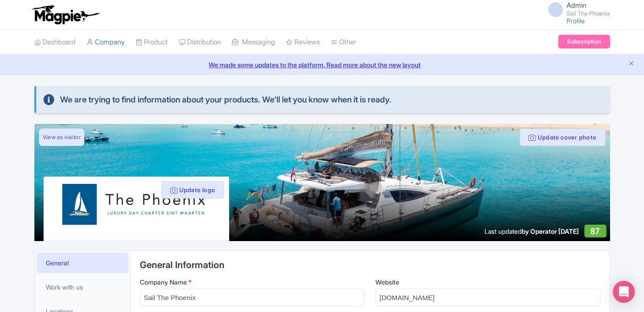 The image size is (644, 312). What do you see at coordinates (532, 231) in the screenshot?
I see `div: Last updated` at bounding box center [532, 231].